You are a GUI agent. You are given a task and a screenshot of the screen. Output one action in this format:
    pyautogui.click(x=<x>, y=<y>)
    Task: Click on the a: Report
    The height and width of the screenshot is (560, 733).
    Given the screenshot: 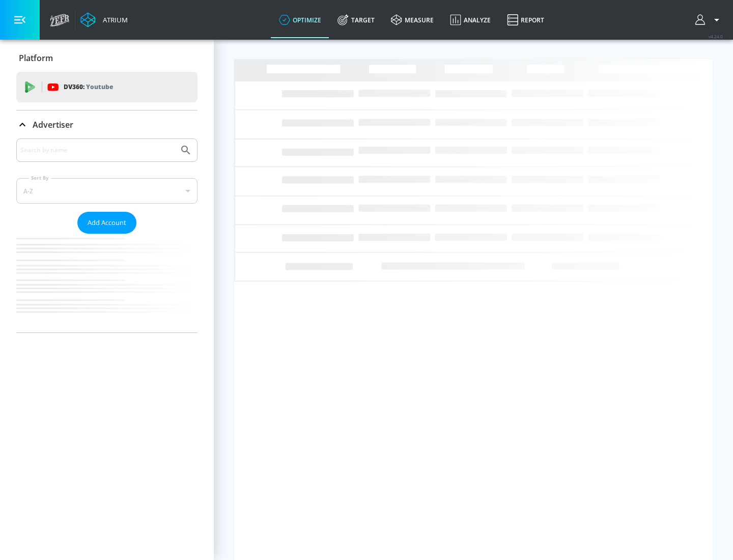 What is the action you would take?
    pyautogui.click(x=525, y=20)
    